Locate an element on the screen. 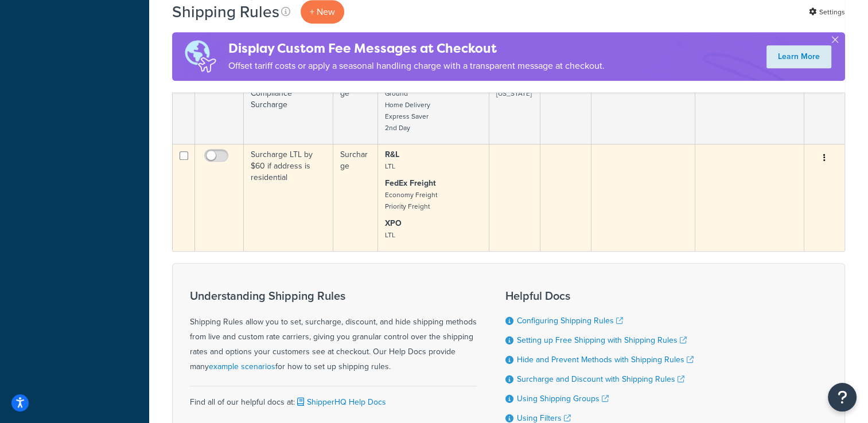 The width and height of the screenshot is (868, 423). a: Learn More is located at coordinates (799, 57).